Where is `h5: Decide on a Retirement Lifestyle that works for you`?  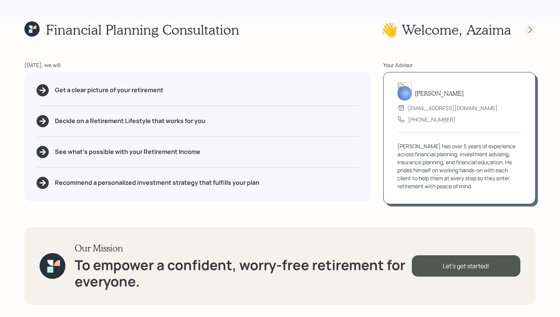
h5: Decide on a Retirement Lifestyle that works for you is located at coordinates (130, 121).